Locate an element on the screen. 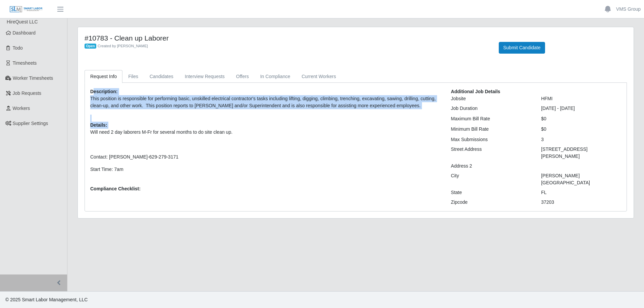 This screenshot has width=644, height=308. div: FL is located at coordinates (581, 193).